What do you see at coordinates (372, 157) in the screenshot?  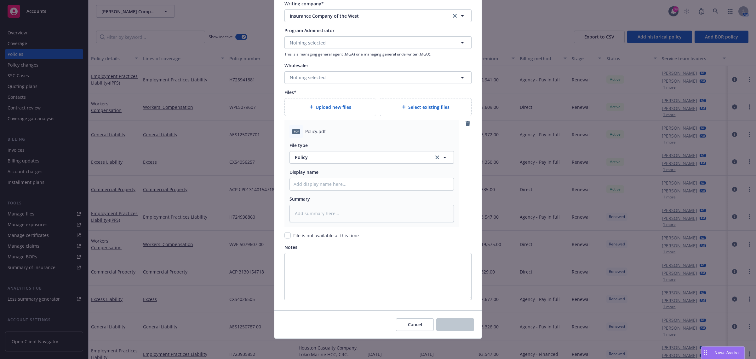 I see `button: Policyclear selection` at bounding box center [372, 157].